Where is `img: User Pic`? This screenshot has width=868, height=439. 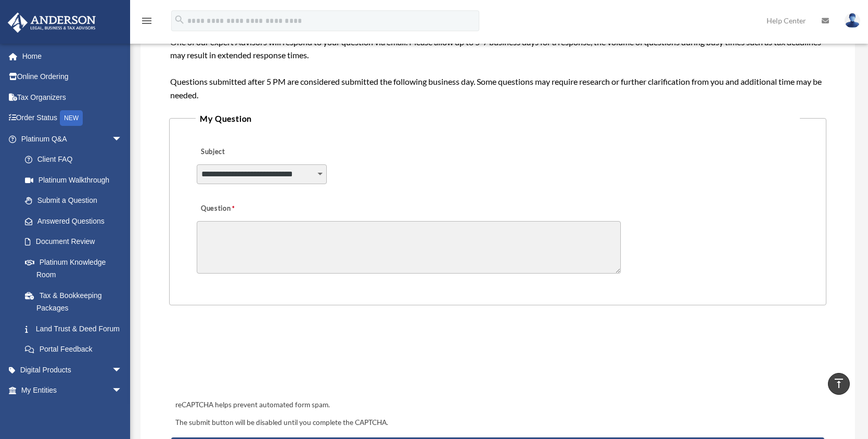 img: User Pic is located at coordinates (852, 20).